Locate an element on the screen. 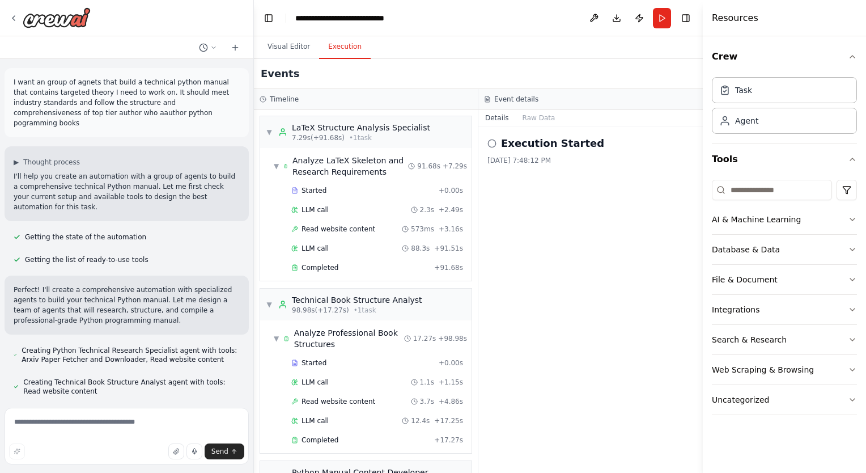 The width and height of the screenshot is (866, 473). span: Creating Python Technical Research Specialist agent with tools: Arxiv Paper Fetcher and Downloade... is located at coordinates (130, 355).